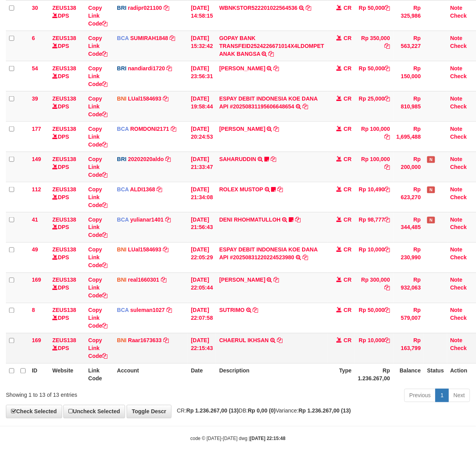 The height and width of the screenshot is (462, 476). Describe the element at coordinates (374, 197) in the screenshot. I see `td: Rp 10,490` at that location.